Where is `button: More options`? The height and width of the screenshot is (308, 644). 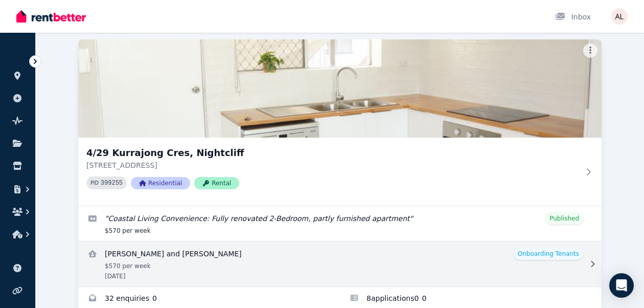 button: More options is located at coordinates (591, 51).